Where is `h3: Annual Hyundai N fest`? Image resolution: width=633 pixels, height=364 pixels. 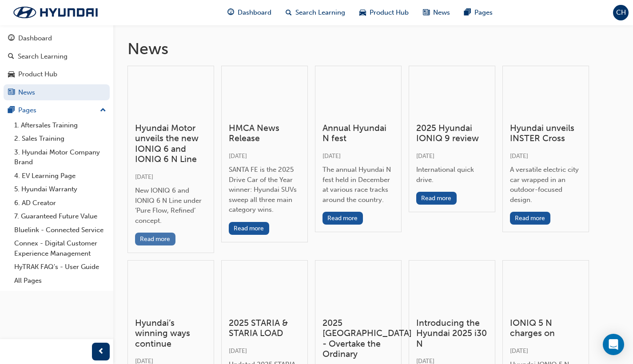
h3: Annual Hyundai N fest is located at coordinates (358, 133).